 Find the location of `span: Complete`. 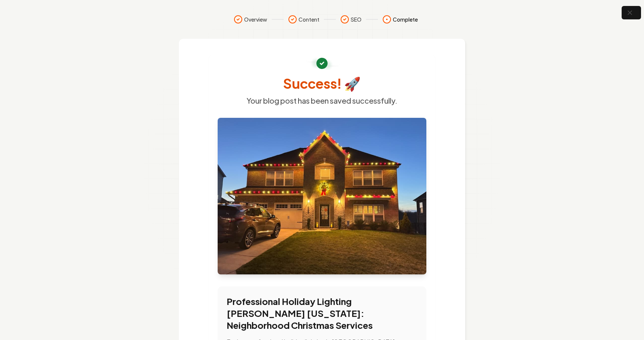

span: Complete is located at coordinates (405, 19).